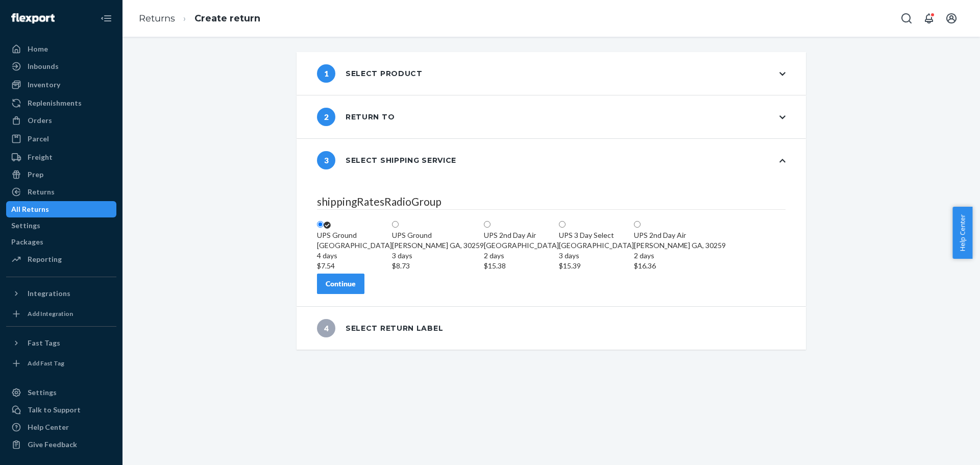 This screenshot has height=465, width=980. What do you see at coordinates (61, 410) in the screenshot?
I see `a: Talk to Support` at bounding box center [61, 410].